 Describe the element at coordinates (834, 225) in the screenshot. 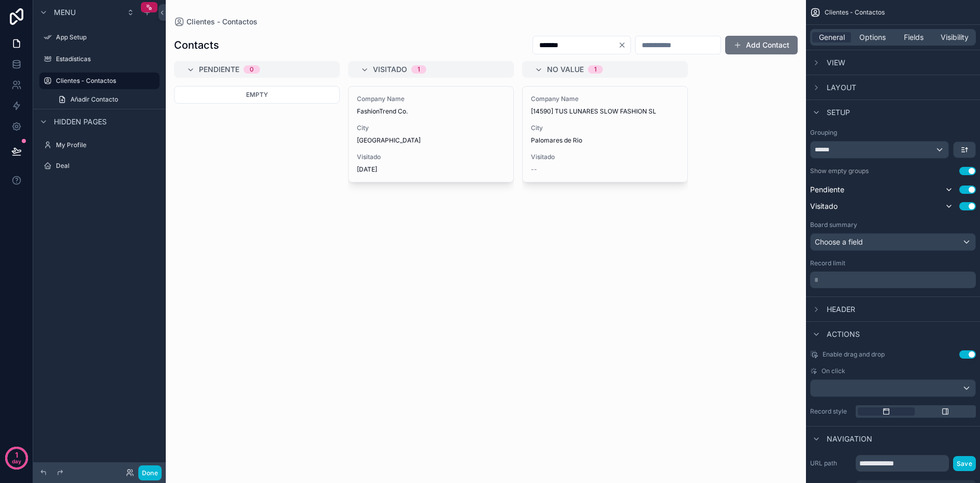

I see `label: Board summary` at that location.